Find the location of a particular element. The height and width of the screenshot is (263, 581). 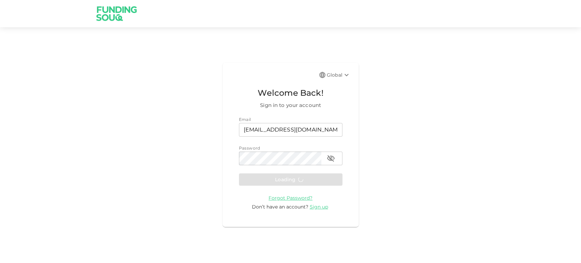

span: Sign up is located at coordinates (319, 207).